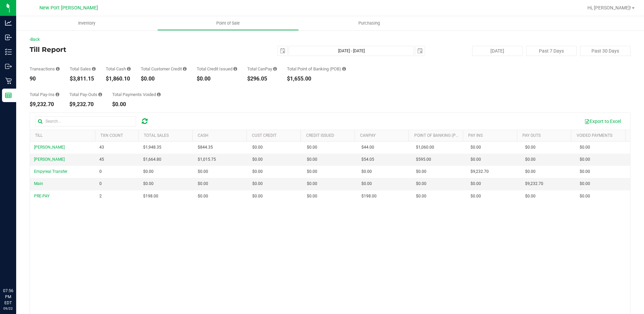 This screenshot has width=644, height=314. Describe the element at coordinates (136, 94) in the screenshot. I see `div: Total Payments Voided` at that location.